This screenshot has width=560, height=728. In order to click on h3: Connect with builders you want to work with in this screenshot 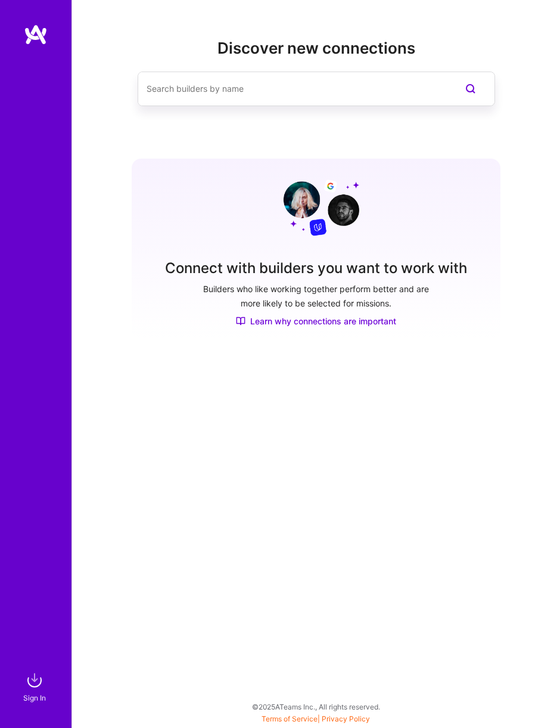, I will do `click(316, 268)`.